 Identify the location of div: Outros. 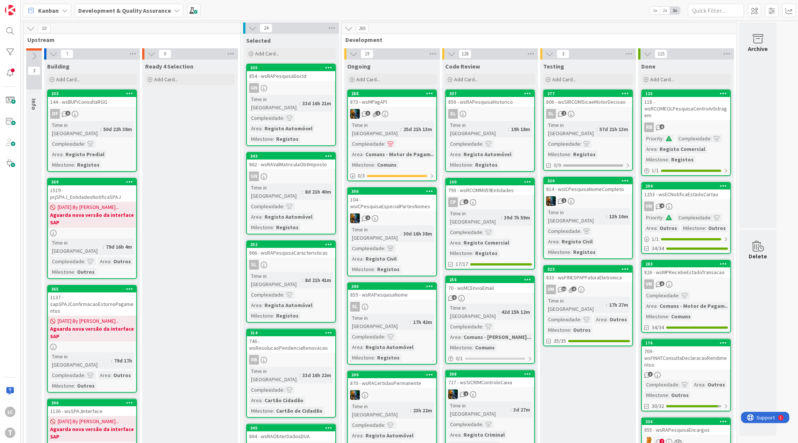
(717, 228).